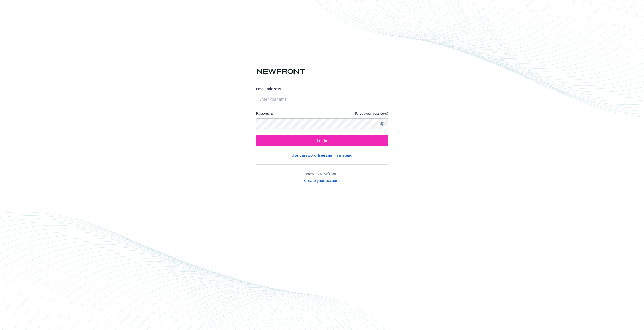 The width and height of the screenshot is (644, 330). I want to click on button: Use password-free sign in instead, so click(322, 155).